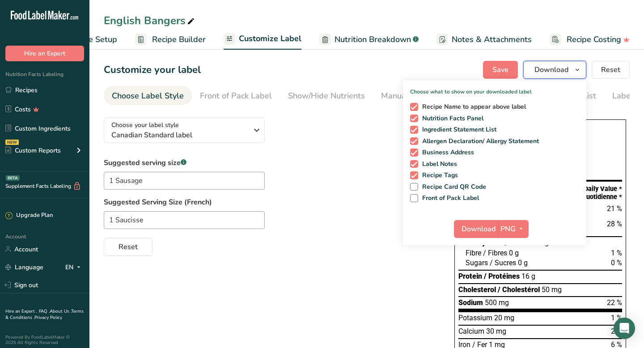 The image size is (644, 348). I want to click on span: 21 %, so click(614, 209).